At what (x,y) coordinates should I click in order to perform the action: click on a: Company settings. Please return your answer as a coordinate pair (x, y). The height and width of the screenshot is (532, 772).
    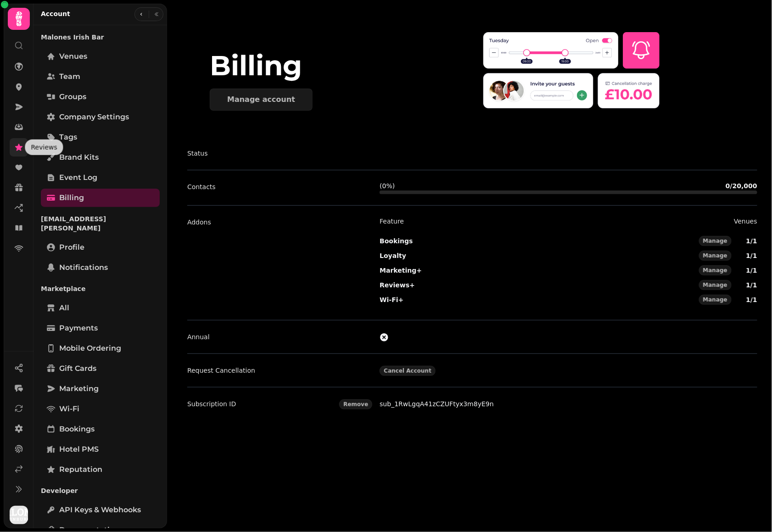
    Looking at the image, I should click on (100, 117).